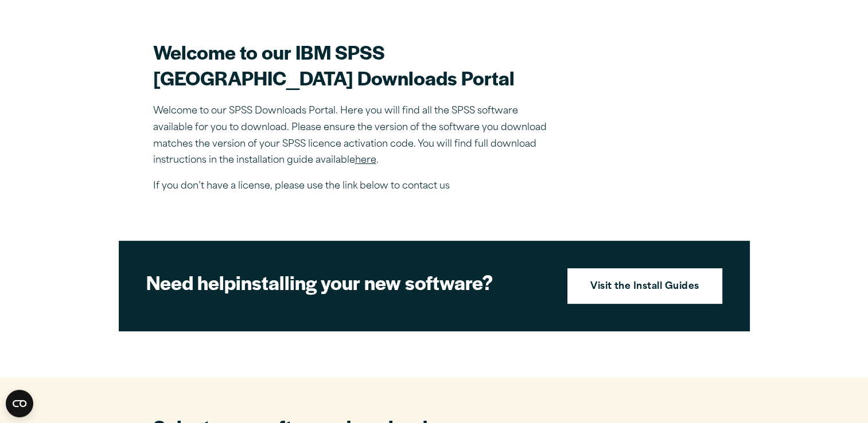  Describe the element at coordinates (354, 136) in the screenshot. I see `p: Welcome to our SPSS Downloads Portal. Here you will find all the SPSS software available for you ...` at that location.